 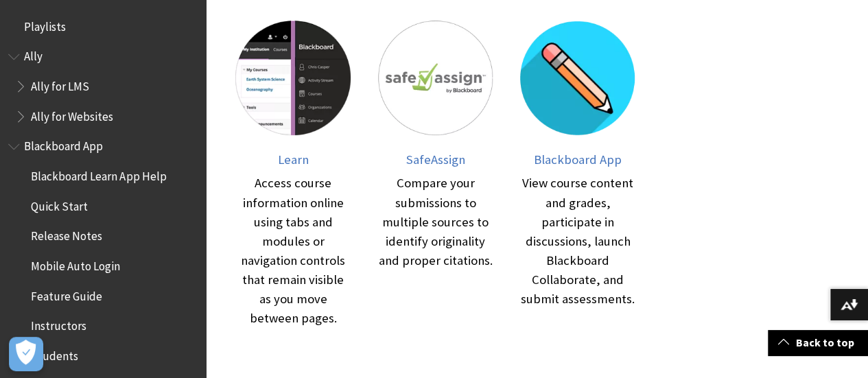 I want to click on div: Compare your submissions to multiple sources to identify originality and proper citations., so click(x=436, y=221).